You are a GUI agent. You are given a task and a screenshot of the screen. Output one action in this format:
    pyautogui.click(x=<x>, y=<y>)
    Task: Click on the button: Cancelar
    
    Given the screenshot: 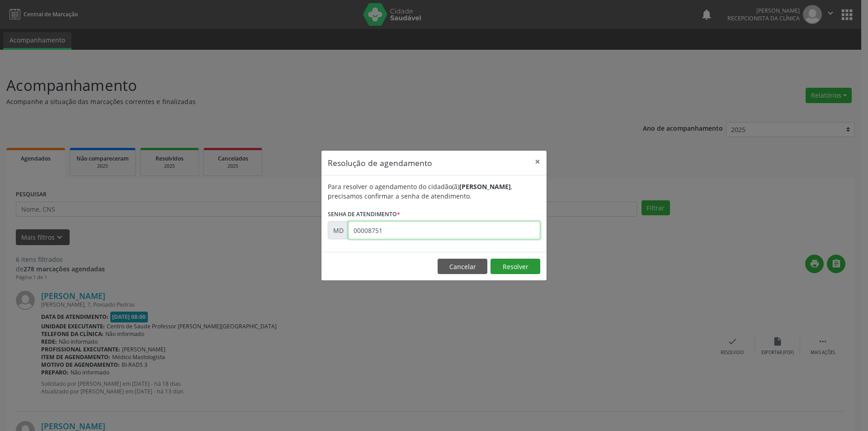 What is the action you would take?
    pyautogui.click(x=462, y=267)
    